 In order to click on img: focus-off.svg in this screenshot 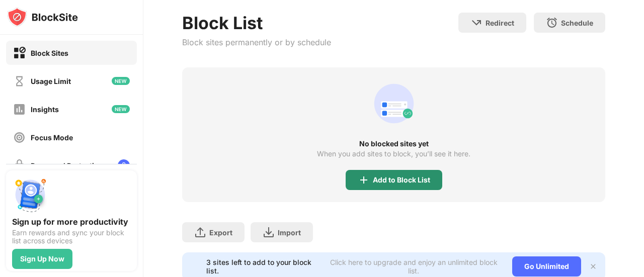, I will do `click(19, 137)`.